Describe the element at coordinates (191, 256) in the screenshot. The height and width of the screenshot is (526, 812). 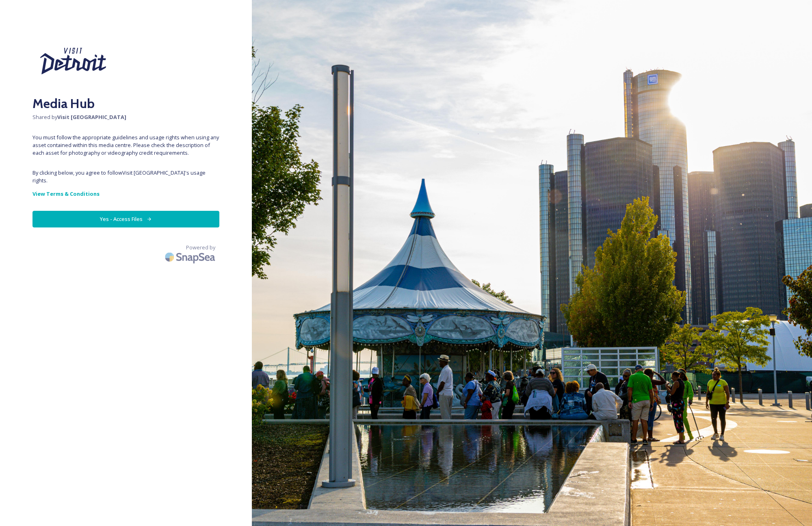
I see `img: SnapSea Logo` at that location.